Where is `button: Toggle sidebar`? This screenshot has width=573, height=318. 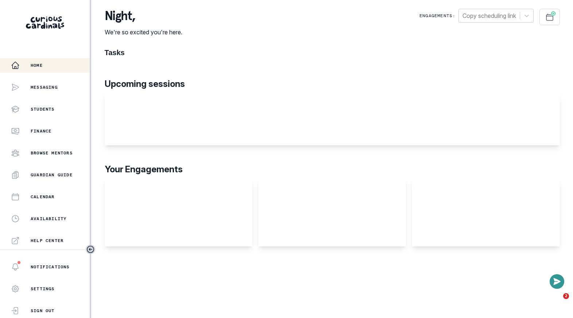
button: Toggle sidebar is located at coordinates (90, 249).